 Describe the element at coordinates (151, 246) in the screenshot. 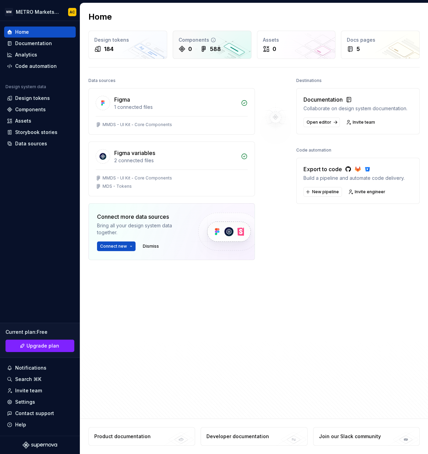

I see `button: Dismiss` at that location.